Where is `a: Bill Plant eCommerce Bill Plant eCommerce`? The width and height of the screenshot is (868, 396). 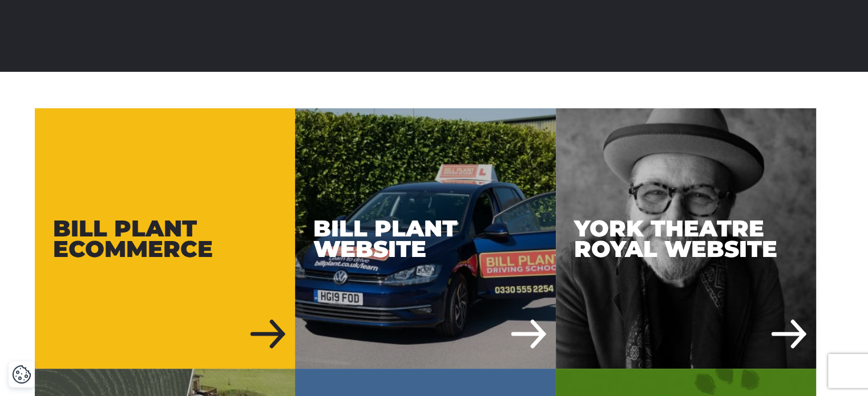 a: Bill Plant eCommerce Bill Plant eCommerce is located at coordinates (165, 238).